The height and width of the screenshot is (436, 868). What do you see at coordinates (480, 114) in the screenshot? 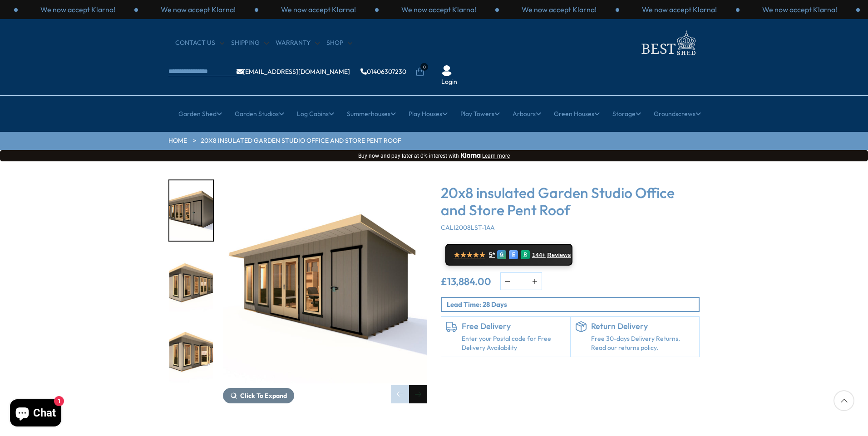
I see `a: Play Towers` at bounding box center [480, 114].